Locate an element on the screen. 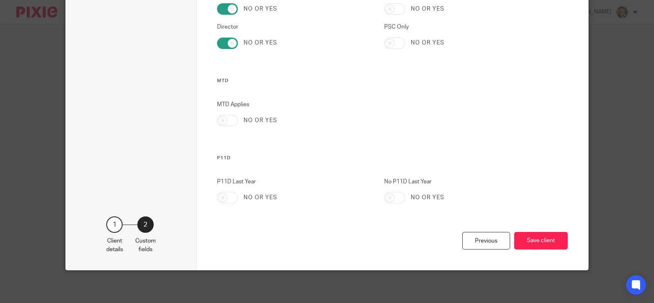 Image resolution: width=654 pixels, height=303 pixels. div: 2 is located at coordinates (146, 225).